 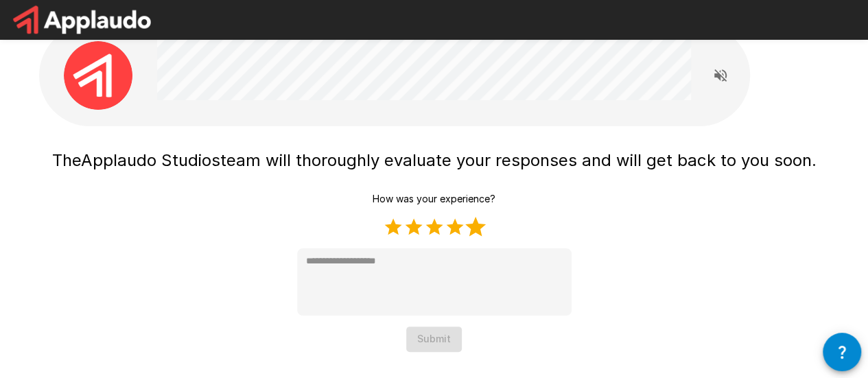 What do you see at coordinates (434, 199) in the screenshot?
I see `p: How was your experience?` at bounding box center [434, 199].